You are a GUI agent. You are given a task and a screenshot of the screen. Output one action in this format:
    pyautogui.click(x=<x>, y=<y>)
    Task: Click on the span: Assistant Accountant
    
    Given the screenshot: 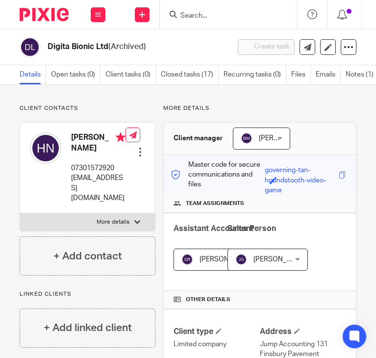 What is the action you would take?
    pyautogui.click(x=213, y=228)
    